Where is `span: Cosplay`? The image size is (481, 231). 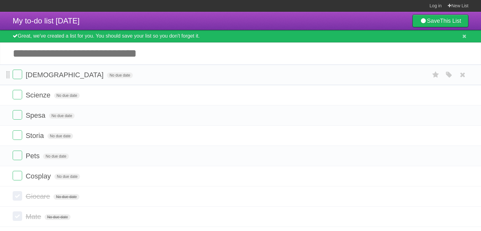
span: Cosplay is located at coordinates (39, 176).